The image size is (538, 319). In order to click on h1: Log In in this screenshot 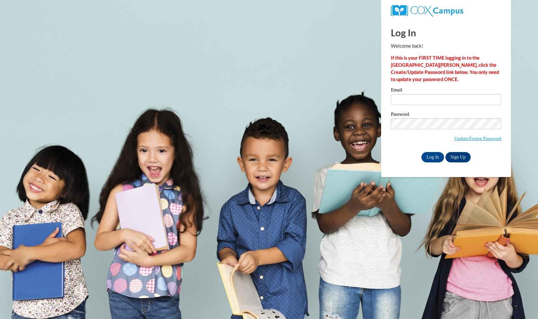, I will do `click(446, 32)`.